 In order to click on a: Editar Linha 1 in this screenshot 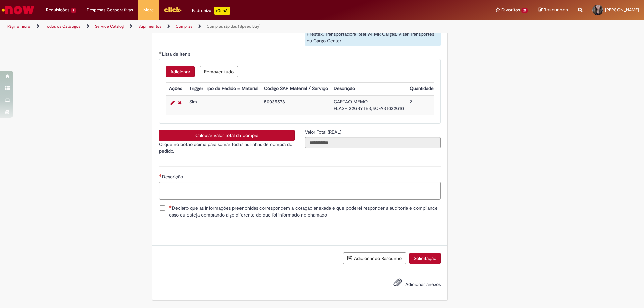, I will do `click(173, 103)`.